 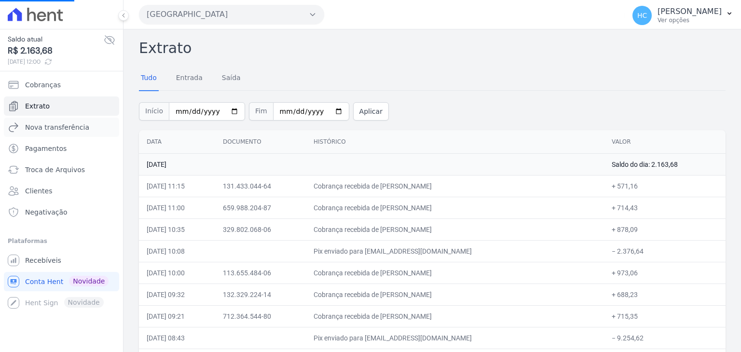 I want to click on a: Troca de Arquivos, so click(x=61, y=170).